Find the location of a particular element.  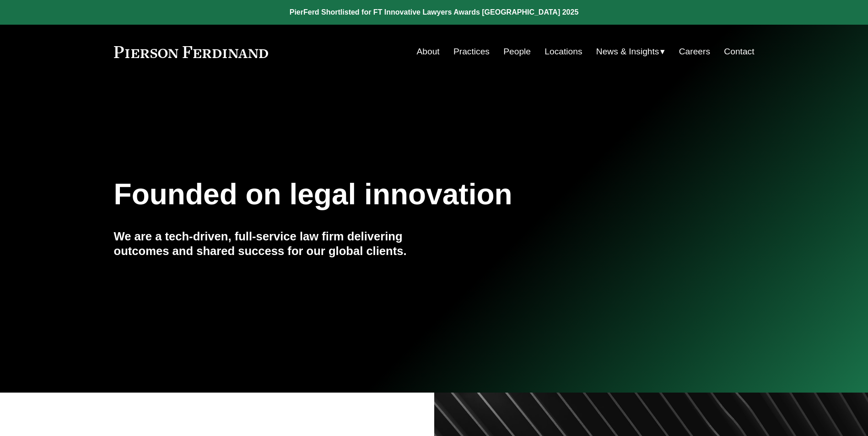

a: Careers is located at coordinates (694, 52).